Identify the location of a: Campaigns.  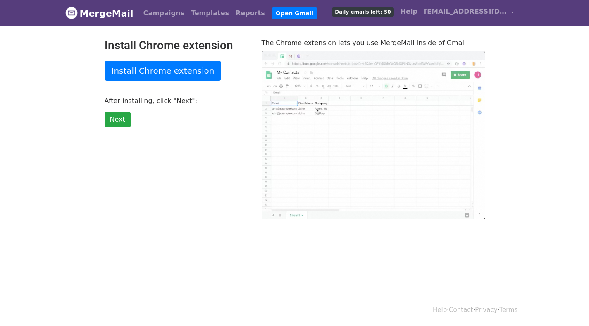
(164, 13).